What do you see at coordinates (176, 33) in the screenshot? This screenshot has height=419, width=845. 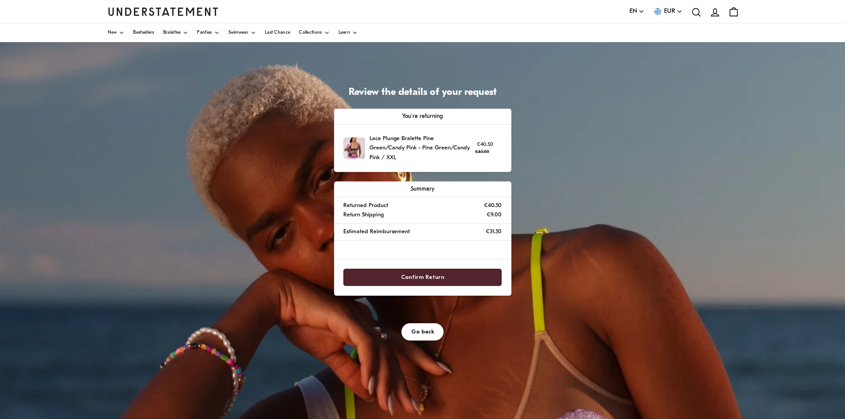 I see `a: Bralettes` at bounding box center [176, 33].